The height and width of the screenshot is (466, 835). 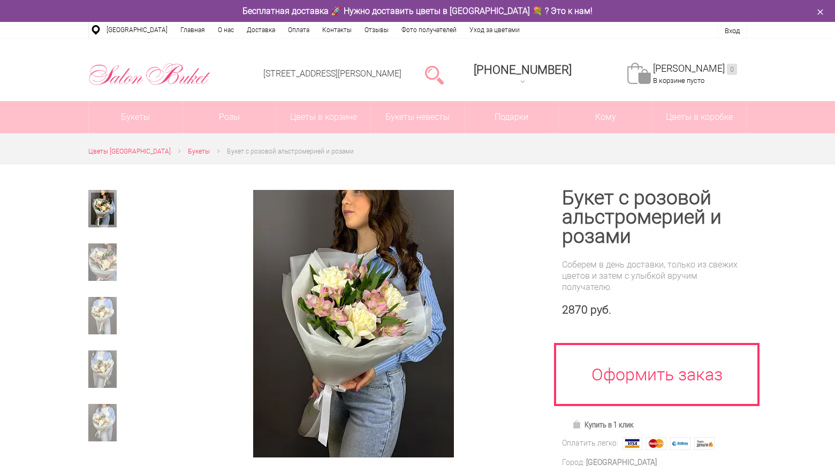 I want to click on a: Цветы в корзине, so click(x=323, y=117).